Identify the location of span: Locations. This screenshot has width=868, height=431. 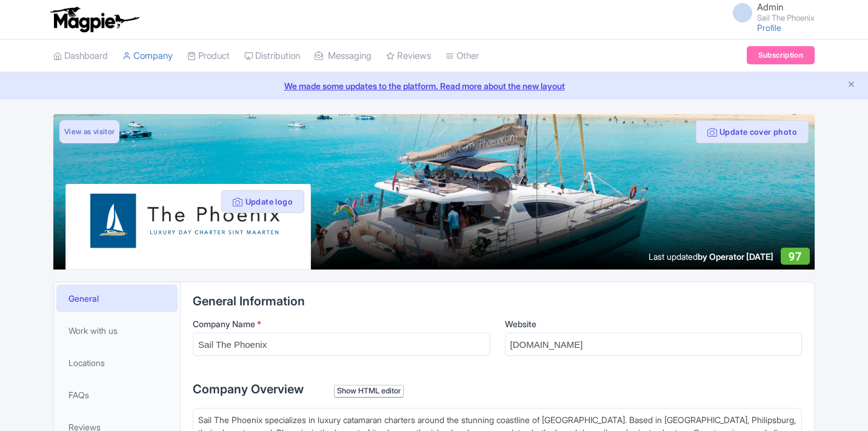
(87, 362).